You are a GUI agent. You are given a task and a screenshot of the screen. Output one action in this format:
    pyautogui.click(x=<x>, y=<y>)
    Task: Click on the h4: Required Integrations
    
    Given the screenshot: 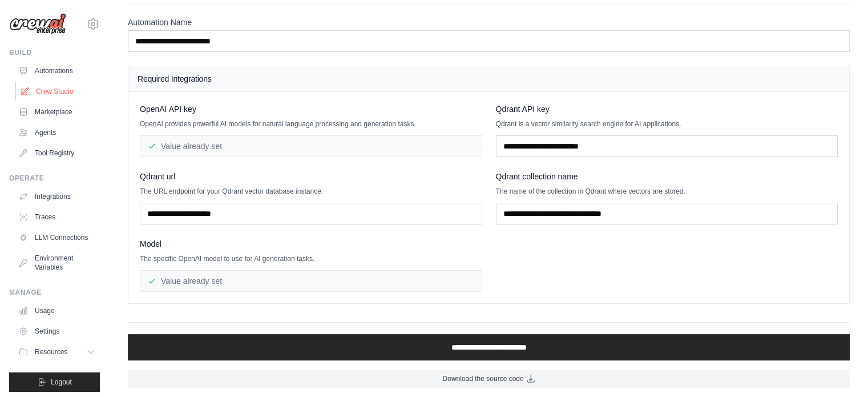 What is the action you would take?
    pyautogui.click(x=489, y=79)
    